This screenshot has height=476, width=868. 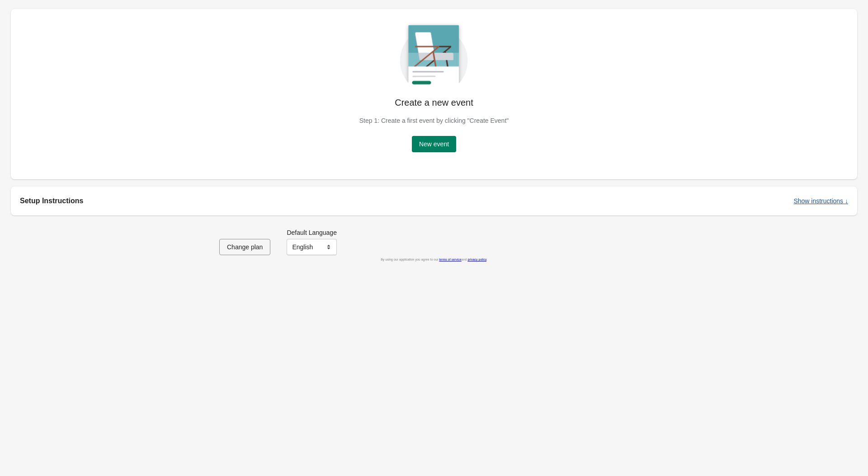 What do you see at coordinates (311, 233) in the screenshot?
I see `label: Default Language` at bounding box center [311, 233].